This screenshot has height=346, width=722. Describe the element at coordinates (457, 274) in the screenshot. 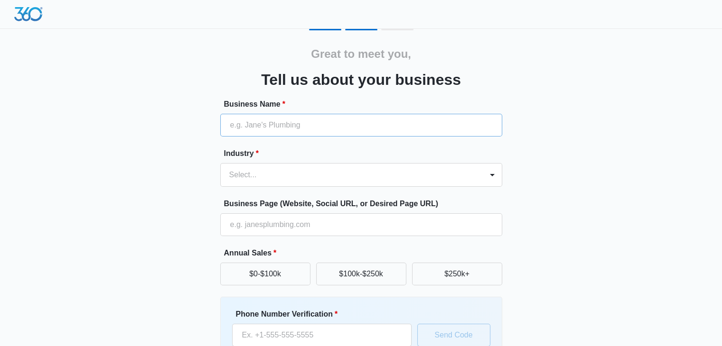

I see `button: $250k+` at that location.